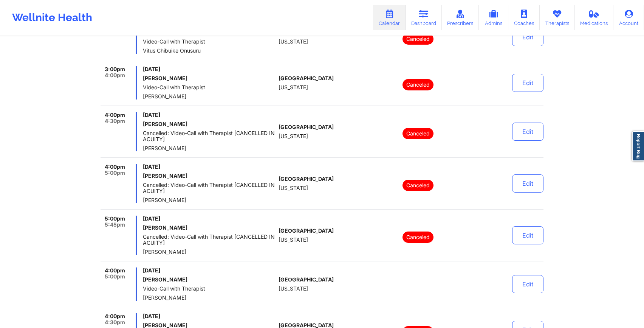 The height and width of the screenshot is (328, 644). I want to click on a: Prescribers, so click(460, 18).